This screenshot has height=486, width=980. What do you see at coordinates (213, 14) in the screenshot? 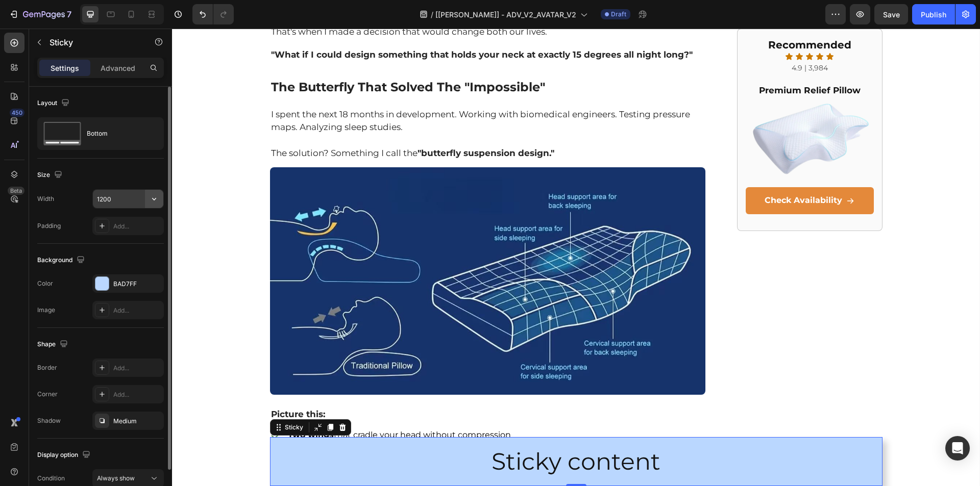
I see `div: Undo/Redo` at bounding box center [213, 14].